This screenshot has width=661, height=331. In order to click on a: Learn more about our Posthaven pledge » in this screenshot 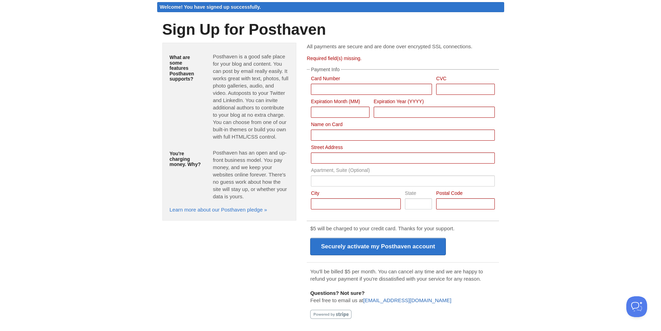, I will do `click(218, 209)`.